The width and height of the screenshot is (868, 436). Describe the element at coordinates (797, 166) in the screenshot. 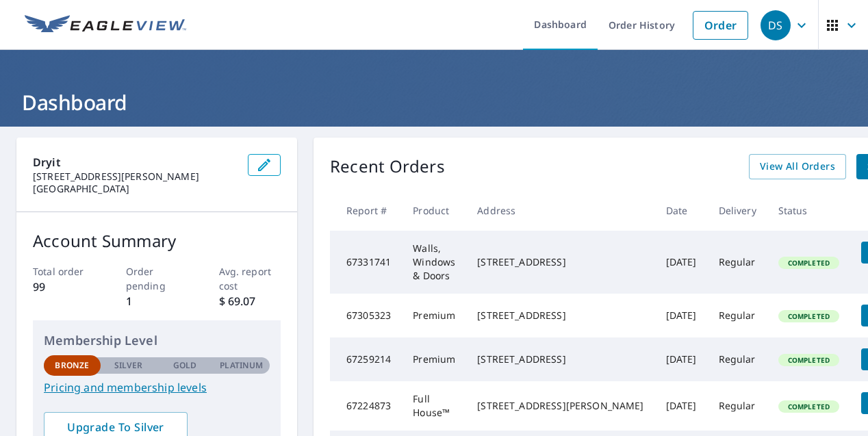

I see `a: View All Orders` at that location.